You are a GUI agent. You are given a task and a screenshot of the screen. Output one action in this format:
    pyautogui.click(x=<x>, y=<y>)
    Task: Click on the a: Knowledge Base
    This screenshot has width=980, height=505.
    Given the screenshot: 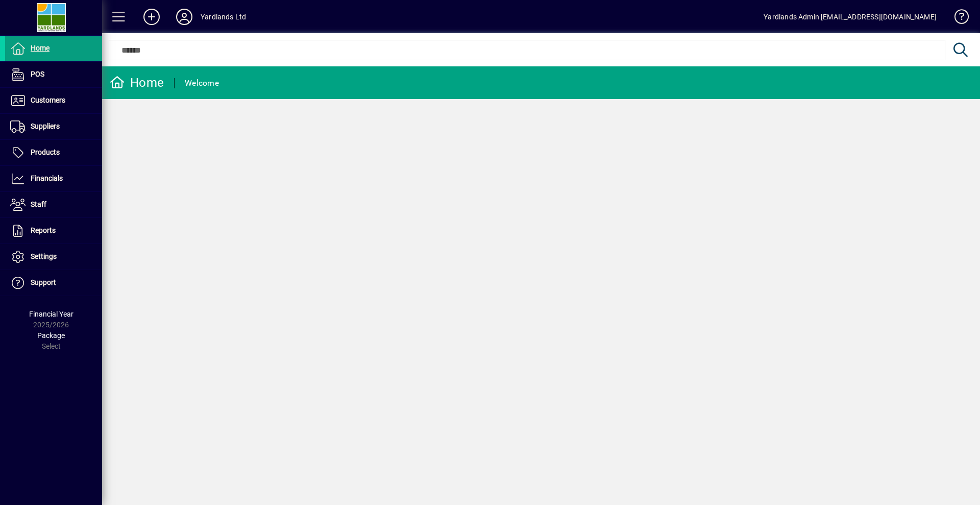 What is the action you would take?
    pyautogui.click(x=957, y=19)
    